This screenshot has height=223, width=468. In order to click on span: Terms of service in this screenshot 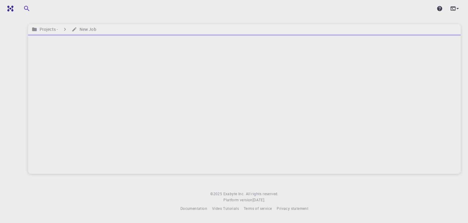, I will do `click(258, 208)`.